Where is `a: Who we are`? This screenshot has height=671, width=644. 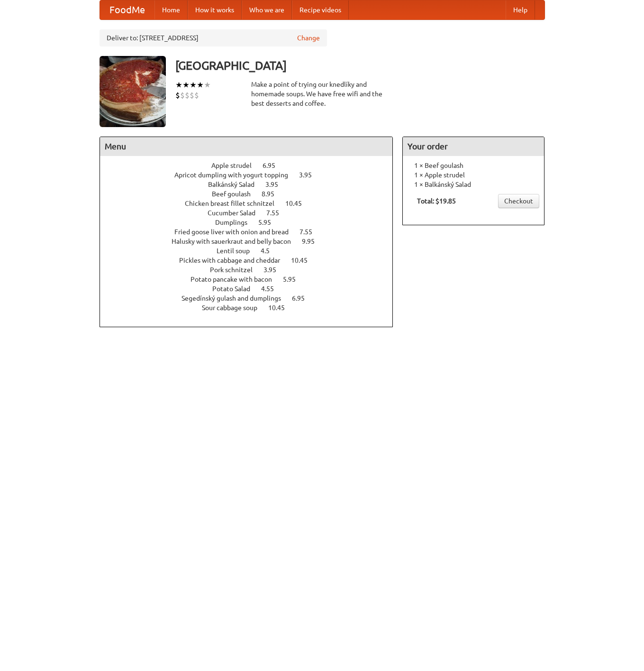
a: Who we are is located at coordinates (267, 10).